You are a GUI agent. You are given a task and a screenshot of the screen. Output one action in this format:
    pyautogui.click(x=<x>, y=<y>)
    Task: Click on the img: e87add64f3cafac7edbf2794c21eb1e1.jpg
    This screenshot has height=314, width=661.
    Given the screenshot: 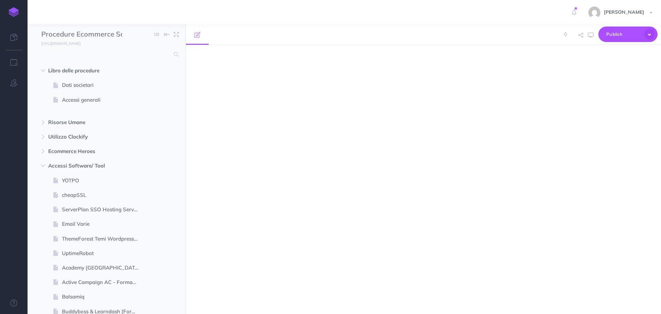 What is the action you would take?
    pyautogui.click(x=594, y=12)
    